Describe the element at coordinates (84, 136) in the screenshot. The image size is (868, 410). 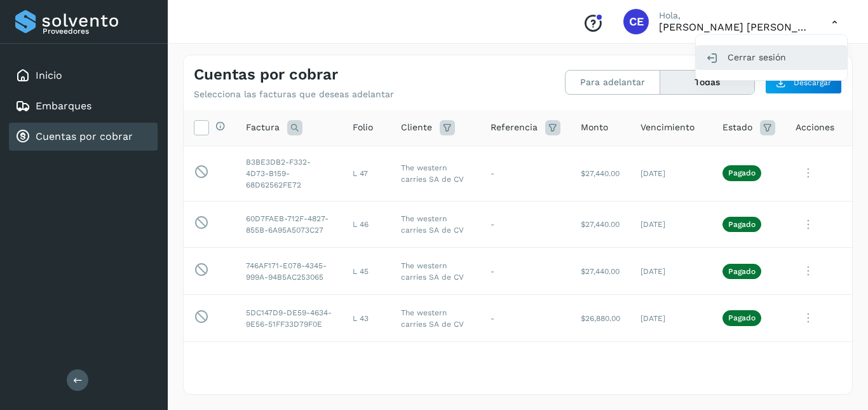
I see `a: Cuentas por cobrar` at that location.